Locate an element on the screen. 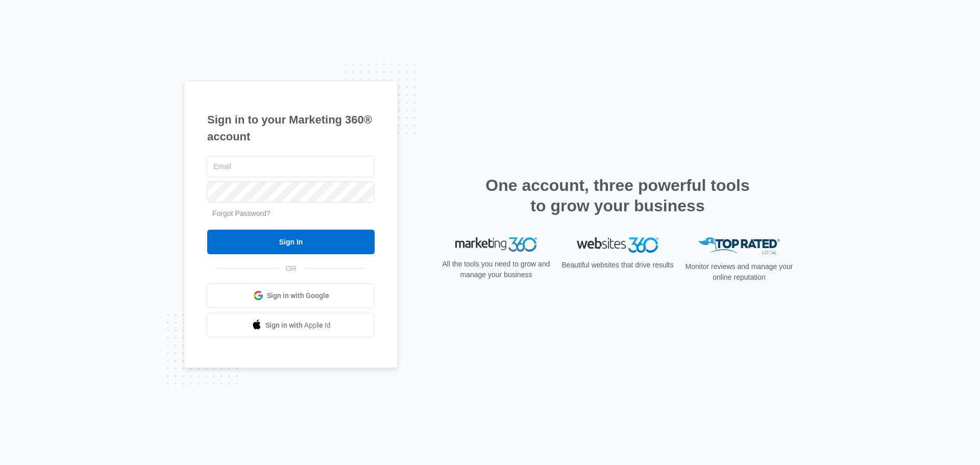 The height and width of the screenshot is (465, 980). p: Monitor reviews and manage your online reputation is located at coordinates (739, 272).